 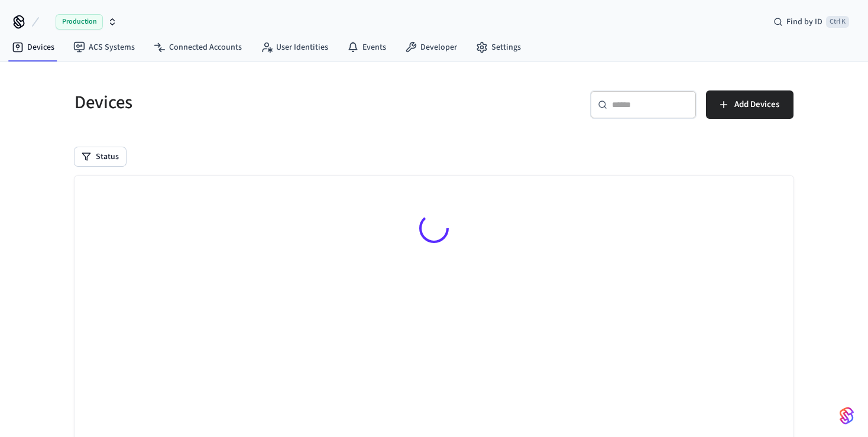 I want to click on a: ACS Systems, so click(x=104, y=48).